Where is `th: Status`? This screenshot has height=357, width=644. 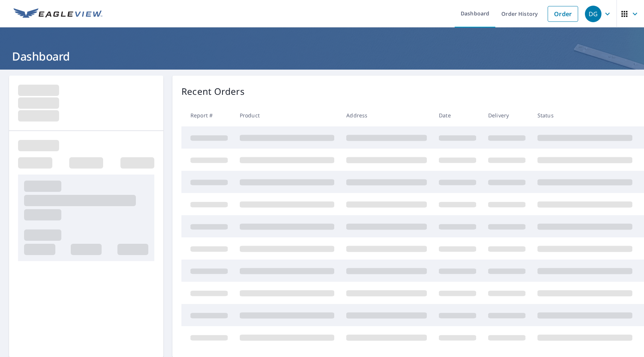 th: Status is located at coordinates (585, 115).